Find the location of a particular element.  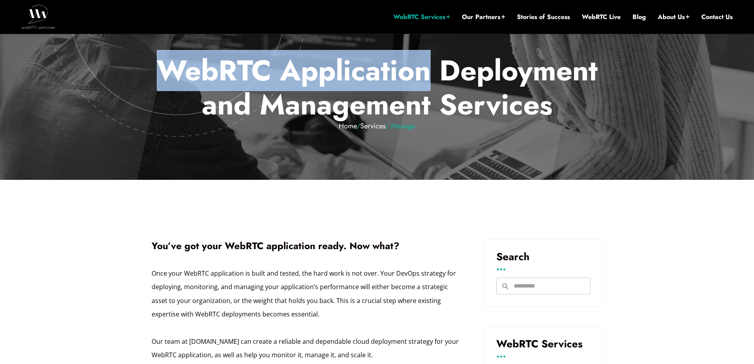

a: Home is located at coordinates (347, 126).